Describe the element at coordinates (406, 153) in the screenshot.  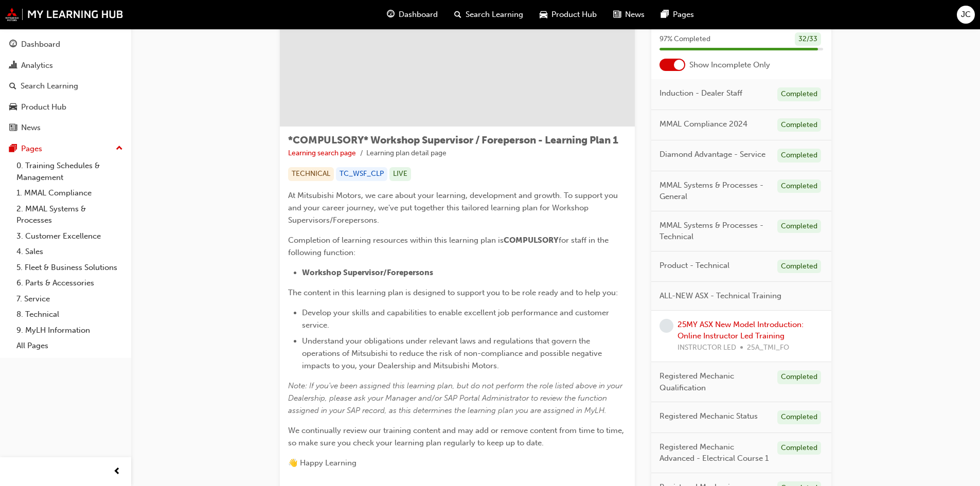
I see `li: Learning plan detail page` at that location.